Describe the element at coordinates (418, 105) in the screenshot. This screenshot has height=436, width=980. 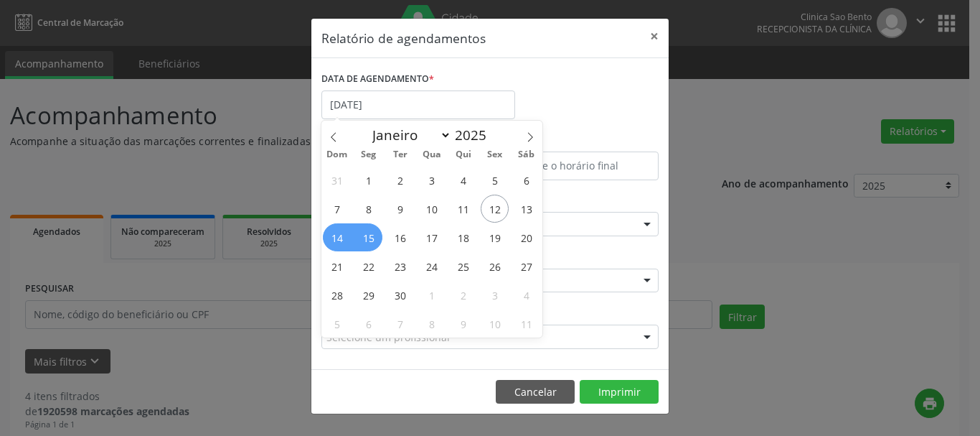
I see `input: Selecione uma data ou intervalo` at that location.